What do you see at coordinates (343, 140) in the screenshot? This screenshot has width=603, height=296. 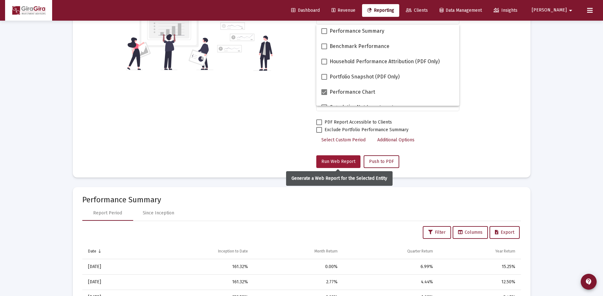 I see `span: Select Custom Period` at bounding box center [343, 140].